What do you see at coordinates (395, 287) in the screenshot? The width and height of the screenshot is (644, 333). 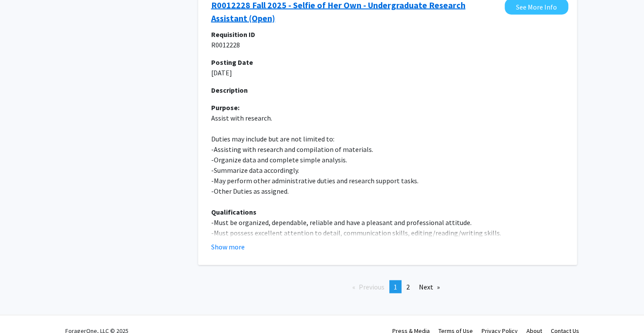 I see `span: 1` at bounding box center [395, 287].